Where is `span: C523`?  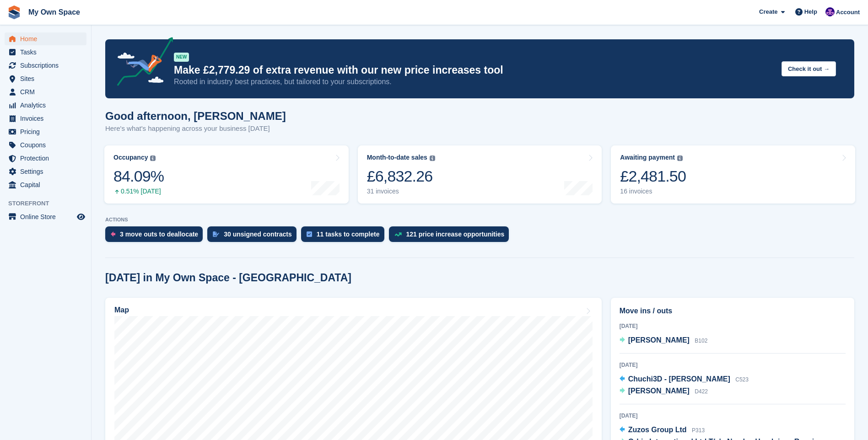 span: C523 is located at coordinates (741, 380).